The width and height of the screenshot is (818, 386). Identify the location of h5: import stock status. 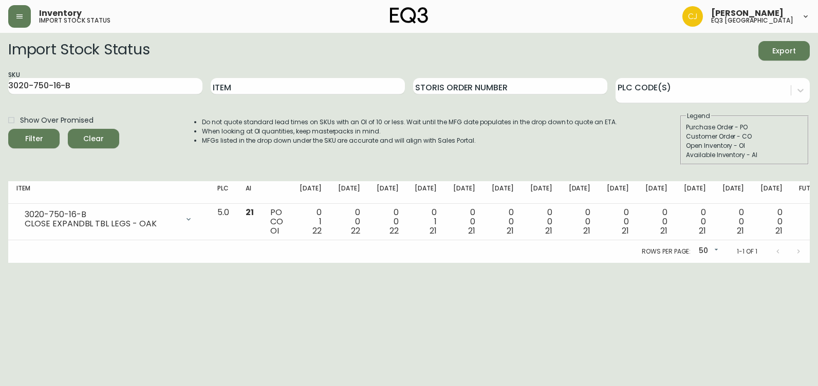
(74, 21).